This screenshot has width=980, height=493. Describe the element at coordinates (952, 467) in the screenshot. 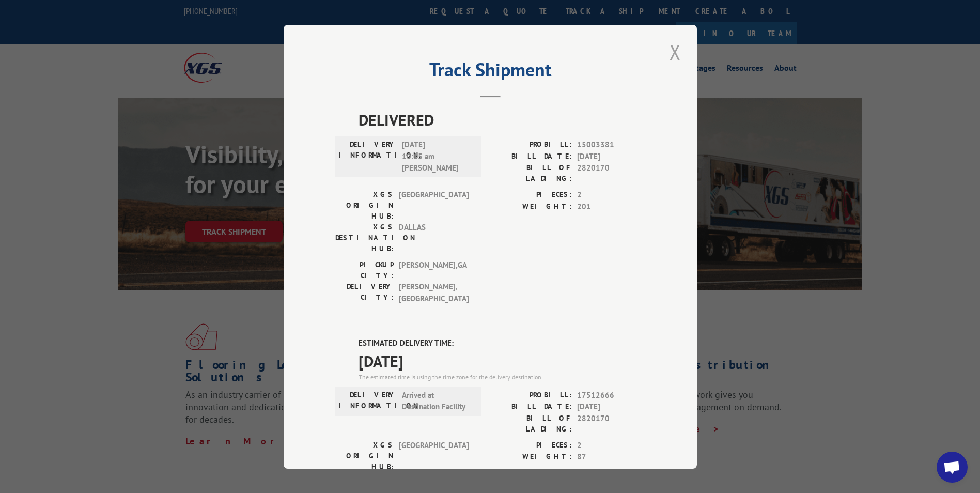

I see `a: Open chat` at that location.